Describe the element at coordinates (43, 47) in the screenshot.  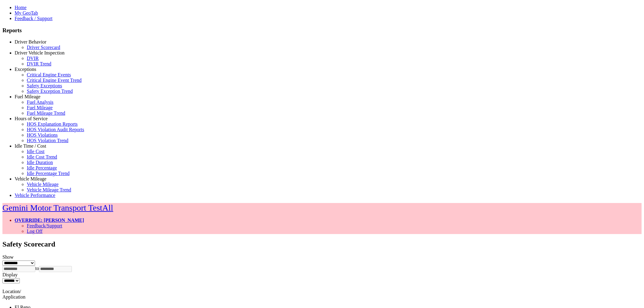
I see `a: Driver Scorecard` at that location.